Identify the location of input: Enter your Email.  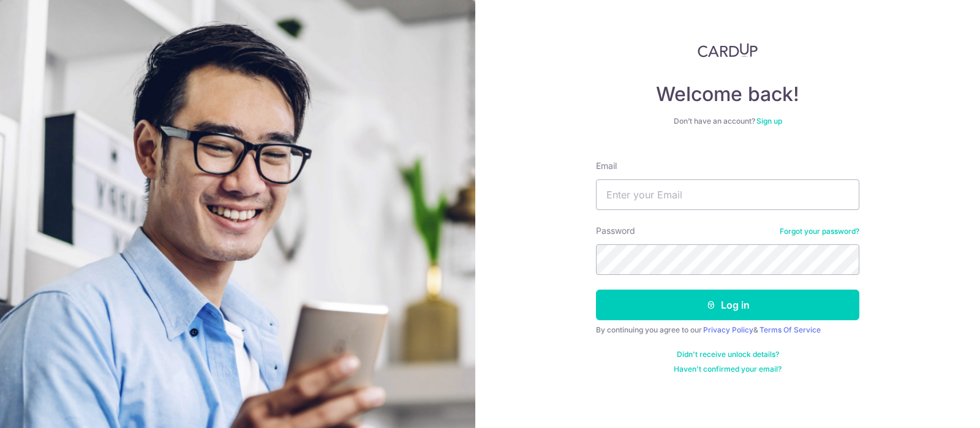
(727, 194).